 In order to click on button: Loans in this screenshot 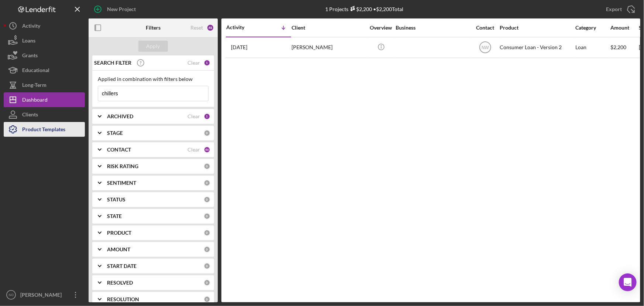, I will do `click(44, 41)`.